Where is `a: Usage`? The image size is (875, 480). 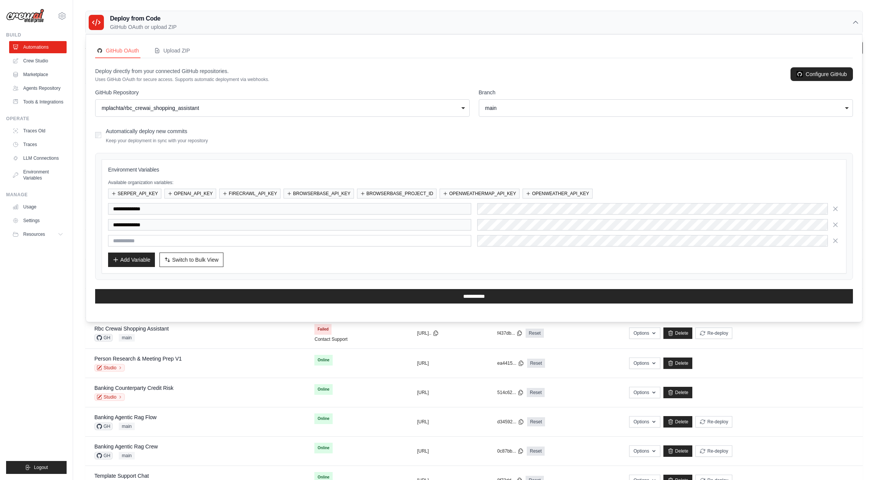
a: Usage is located at coordinates (38, 207).